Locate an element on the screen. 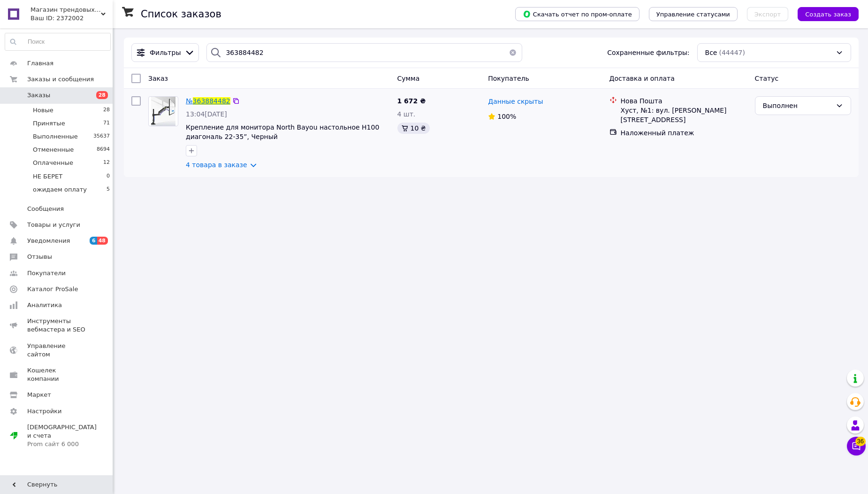 The width and height of the screenshot is (868, 494). a: 4 товара в заказе is located at coordinates (216, 165).